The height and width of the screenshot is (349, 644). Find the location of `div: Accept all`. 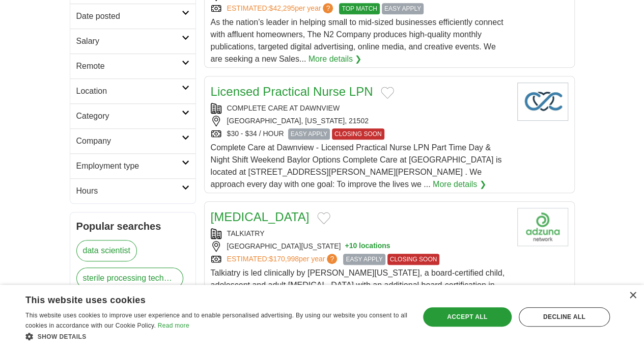

div: Accept all is located at coordinates (468, 317).